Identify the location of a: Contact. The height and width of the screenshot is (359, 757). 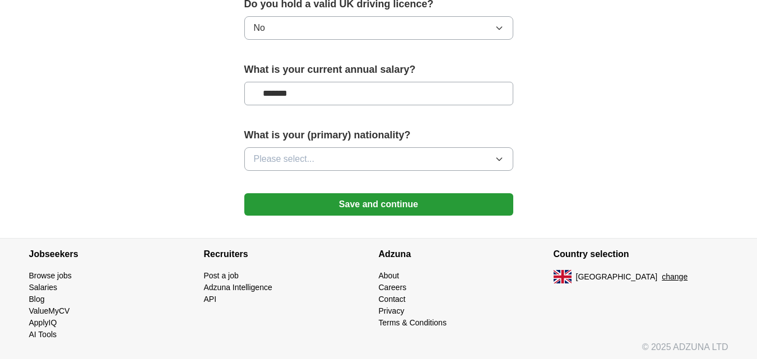
(392, 299).